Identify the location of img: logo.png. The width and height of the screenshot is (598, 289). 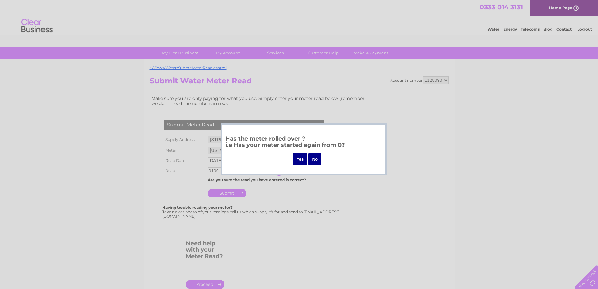
(37, 26).